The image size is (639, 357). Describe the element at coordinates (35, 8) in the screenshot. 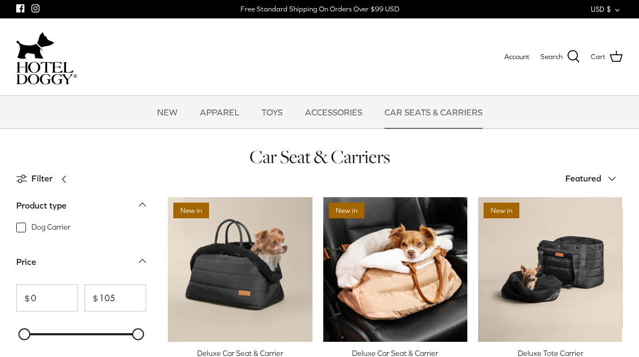

I see `a: Instagram` at that location.